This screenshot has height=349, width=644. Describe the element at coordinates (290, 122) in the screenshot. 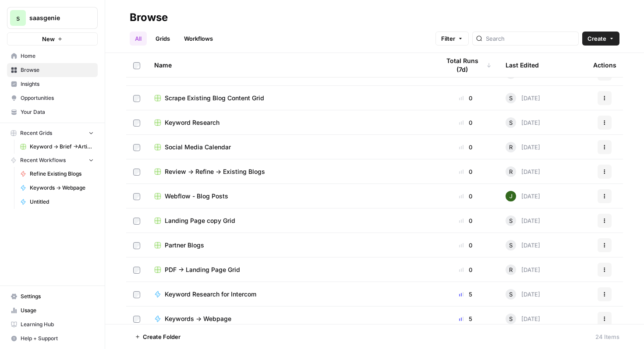

I see `a: Keyword Research` at that location.